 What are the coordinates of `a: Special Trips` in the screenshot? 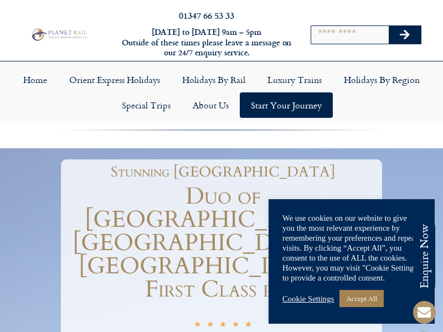 It's located at (146, 105).